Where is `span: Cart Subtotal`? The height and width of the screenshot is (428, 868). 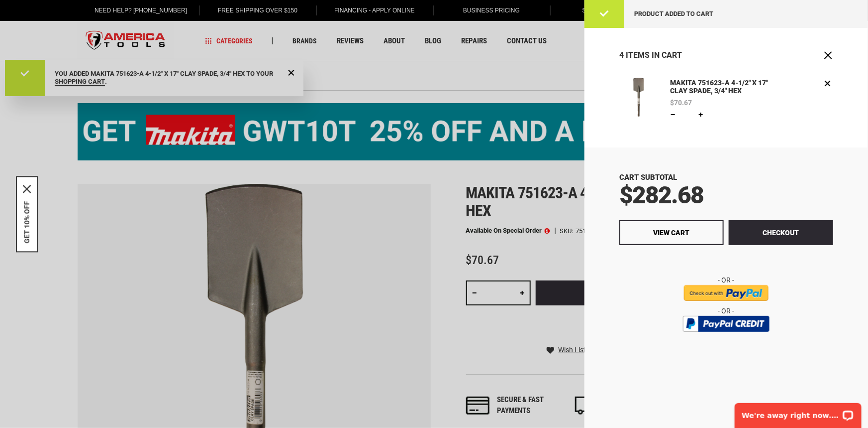 span: Cart Subtotal is located at coordinates (648, 177).